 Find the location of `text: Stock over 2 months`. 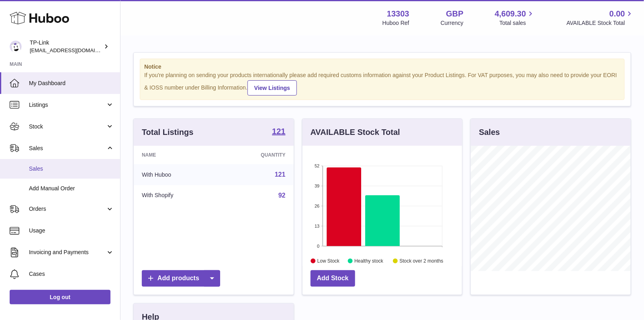

text: Stock over 2 months is located at coordinates (422, 261).